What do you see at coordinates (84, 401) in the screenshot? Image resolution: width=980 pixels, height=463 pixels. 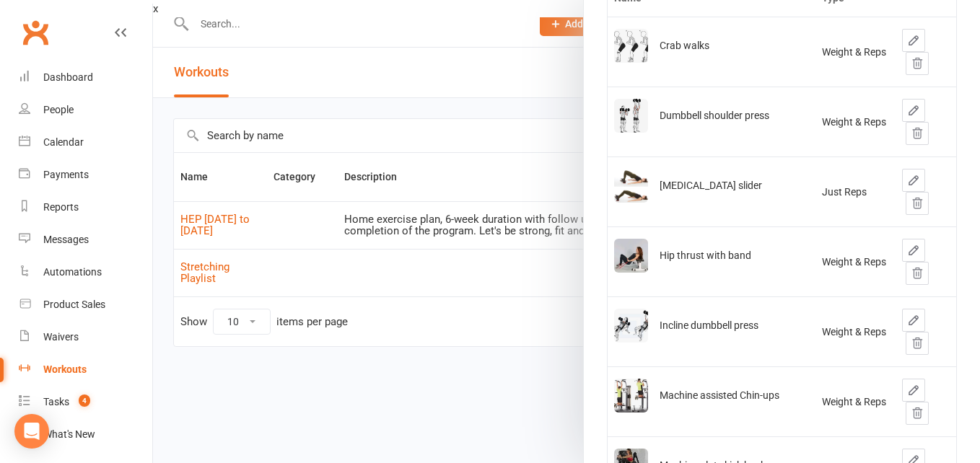 I see `span: 4` at bounding box center [84, 401].